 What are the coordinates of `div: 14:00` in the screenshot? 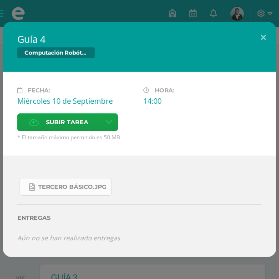 It's located at (161, 101).